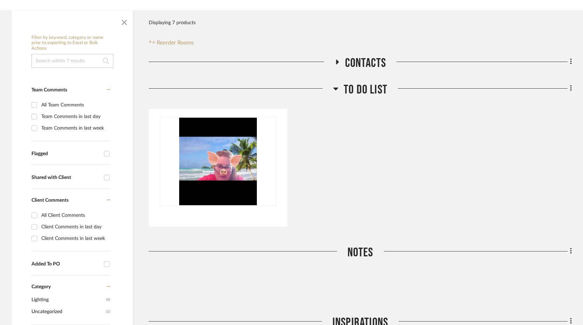  What do you see at coordinates (68, 300) in the screenshot?
I see `span: Lighting` at bounding box center [68, 300].